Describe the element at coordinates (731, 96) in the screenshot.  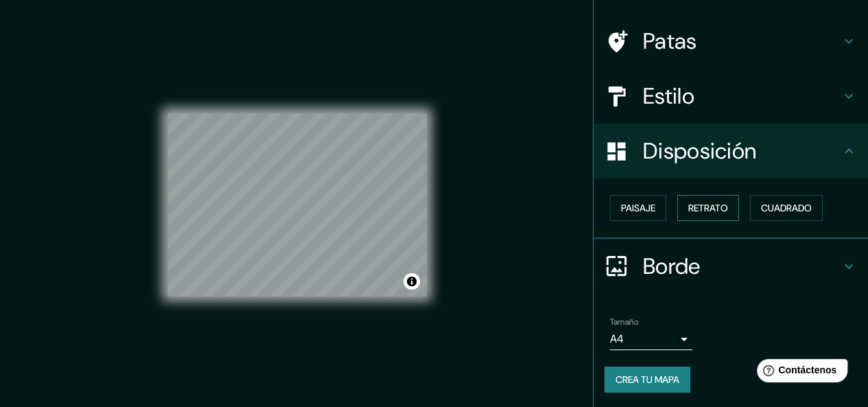
I see `div: Estilo` at that location.